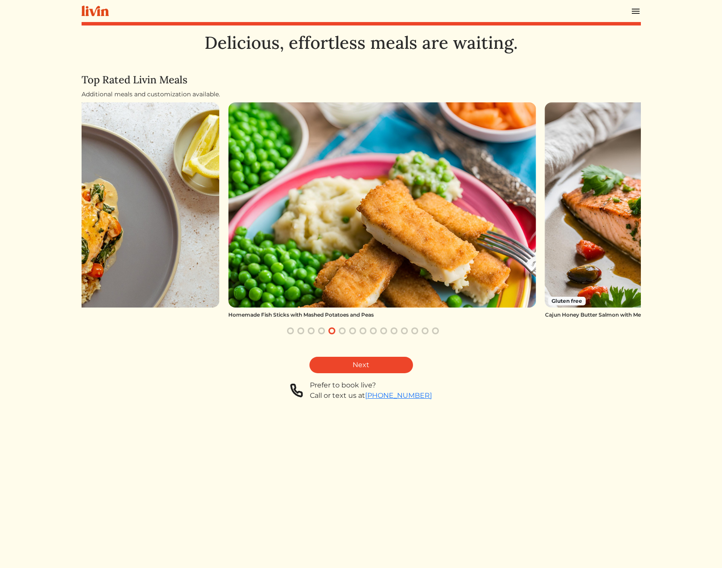 The image size is (722, 568). Describe the element at coordinates (567, 301) in the screenshot. I see `span: Gluten free` at that location.